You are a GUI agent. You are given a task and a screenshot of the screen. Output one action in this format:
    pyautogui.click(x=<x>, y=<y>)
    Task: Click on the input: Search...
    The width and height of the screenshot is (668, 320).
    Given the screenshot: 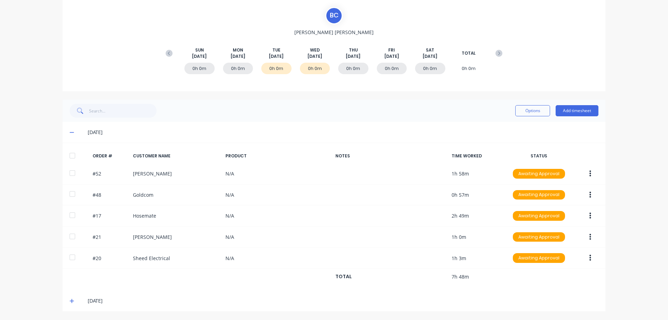 What is the action you would take?
    pyautogui.click(x=123, y=111)
    